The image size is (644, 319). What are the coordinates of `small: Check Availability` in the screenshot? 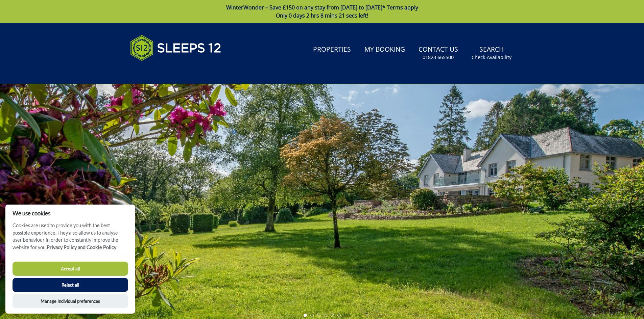 It's located at (491, 57).